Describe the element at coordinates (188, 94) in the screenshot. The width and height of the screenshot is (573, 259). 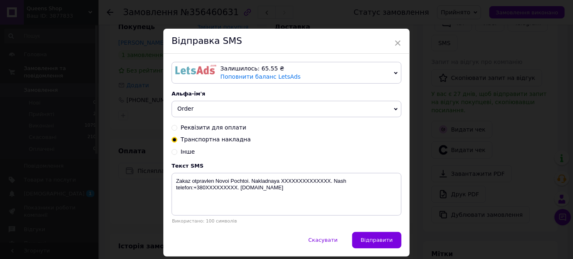
I see `span: Альфа-ім'я` at that location.